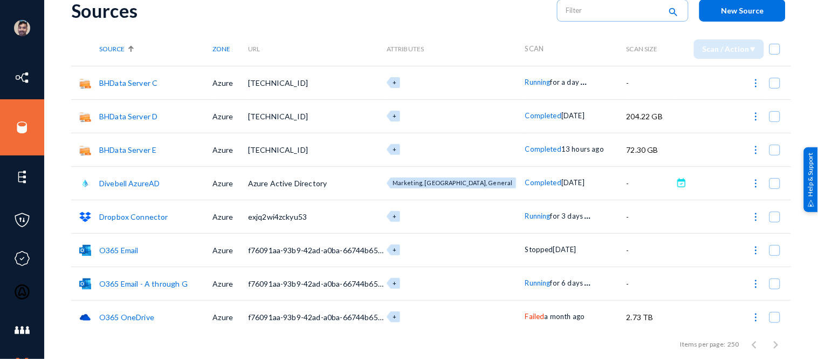 The width and height of the screenshot is (818, 359). What do you see at coordinates (112, 49) in the screenshot?
I see `span: Source` at bounding box center [112, 49].